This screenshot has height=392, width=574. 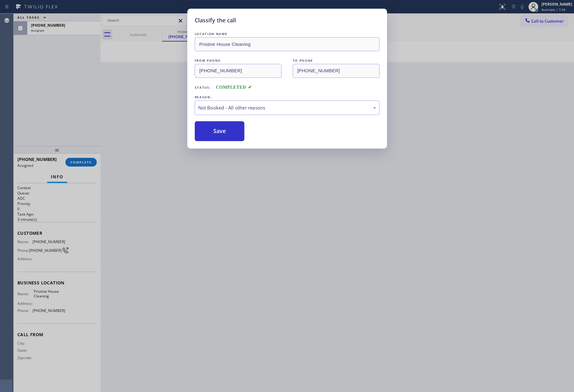 What do you see at coordinates (238, 61) in the screenshot?
I see `div: FROM PHONE` at bounding box center [238, 61].